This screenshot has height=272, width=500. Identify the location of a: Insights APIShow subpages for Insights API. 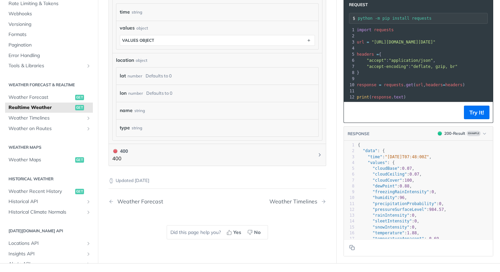
(49, 254).